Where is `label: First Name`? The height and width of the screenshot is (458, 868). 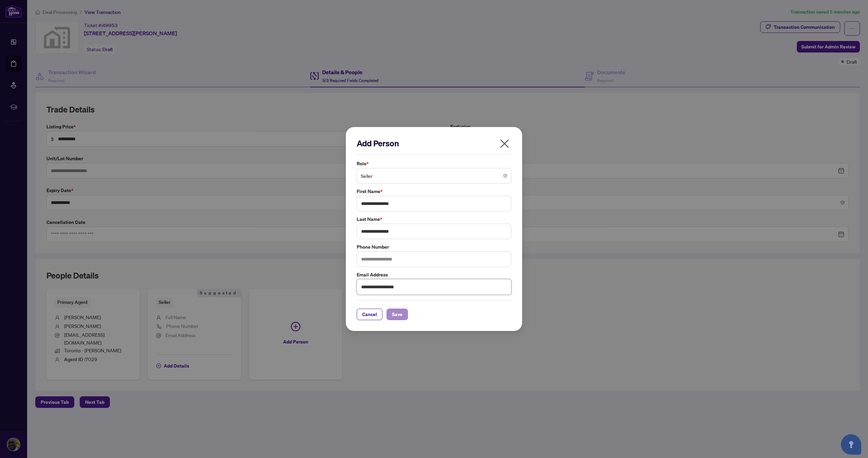 label: First Name is located at coordinates (434, 192).